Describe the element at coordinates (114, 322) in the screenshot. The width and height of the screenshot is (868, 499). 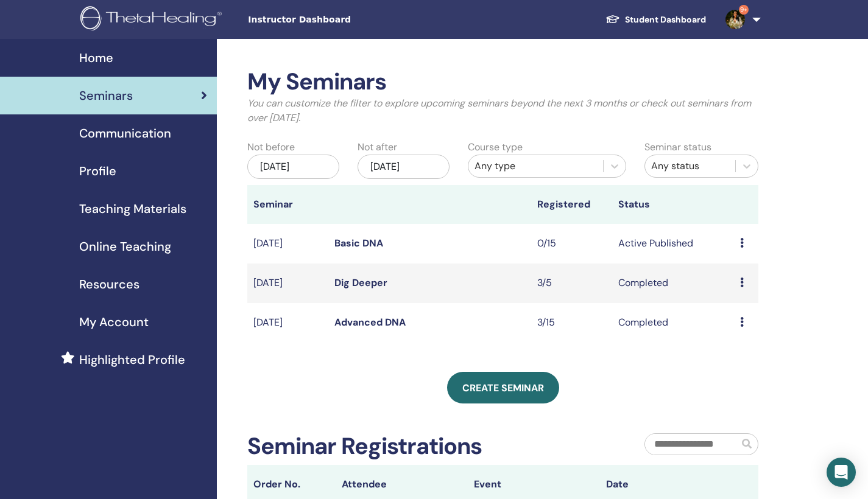
I see `span: My Account` at that location.